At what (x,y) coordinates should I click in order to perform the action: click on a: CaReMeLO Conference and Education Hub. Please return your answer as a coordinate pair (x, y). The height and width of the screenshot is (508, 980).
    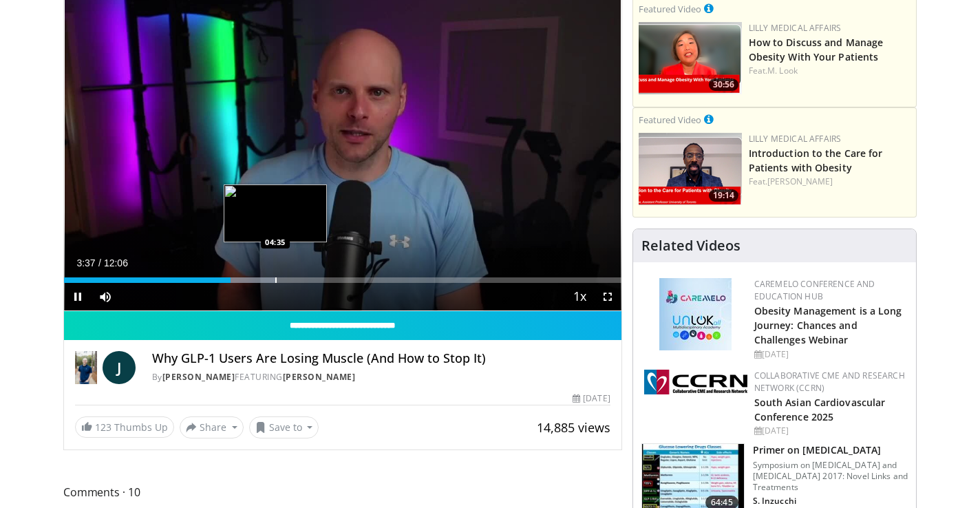
    Looking at the image, I should click on (815, 290).